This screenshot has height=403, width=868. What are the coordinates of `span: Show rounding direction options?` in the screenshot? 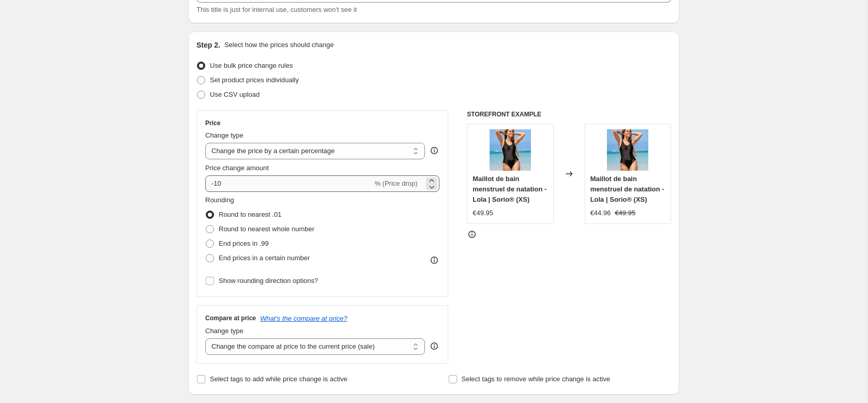 It's located at (268, 280).